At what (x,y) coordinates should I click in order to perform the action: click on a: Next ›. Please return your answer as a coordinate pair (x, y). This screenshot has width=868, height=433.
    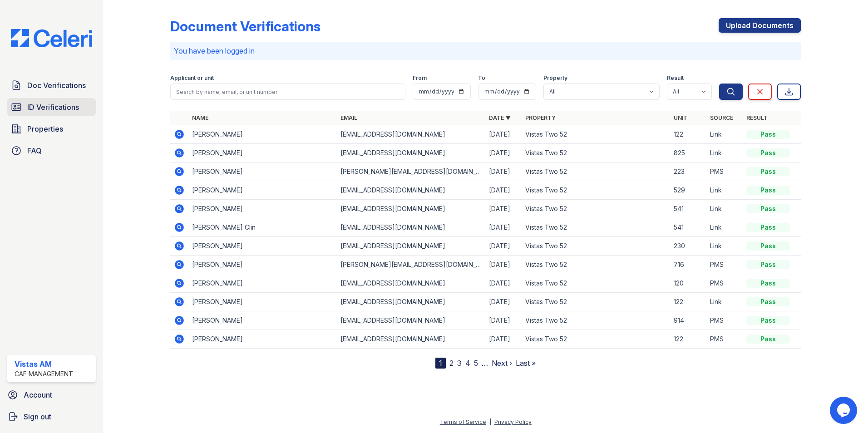
    Looking at the image, I should click on (501, 363).